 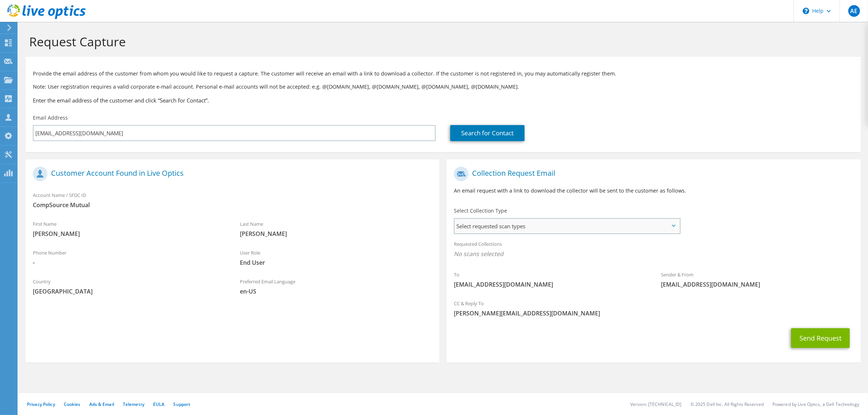 I want to click on h1: Customer Account Found in Live Optics, so click(x=230, y=174).